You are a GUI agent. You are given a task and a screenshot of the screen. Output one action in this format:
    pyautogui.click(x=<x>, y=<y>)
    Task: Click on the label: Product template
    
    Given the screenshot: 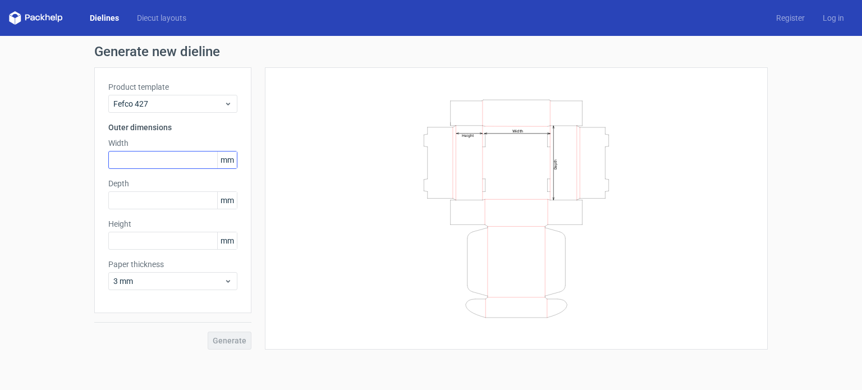 What is the action you would take?
    pyautogui.click(x=173, y=87)
    